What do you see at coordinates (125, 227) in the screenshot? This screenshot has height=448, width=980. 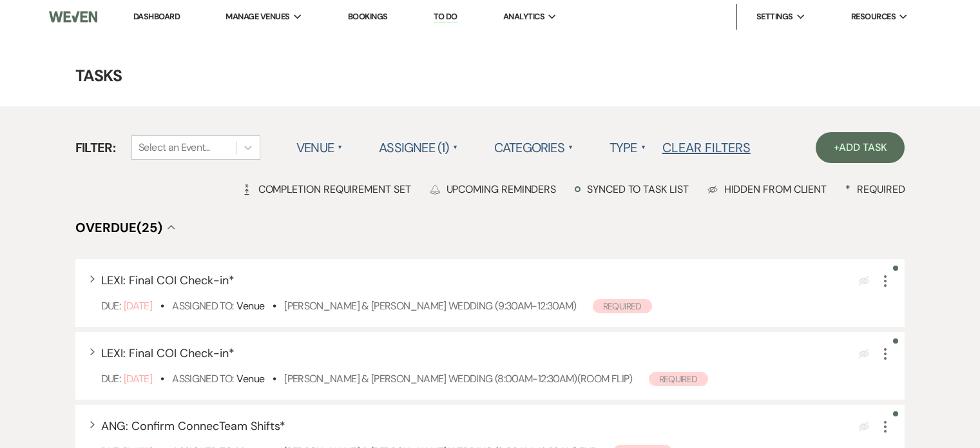 I see `button: Overdue(25)` at bounding box center [125, 227].